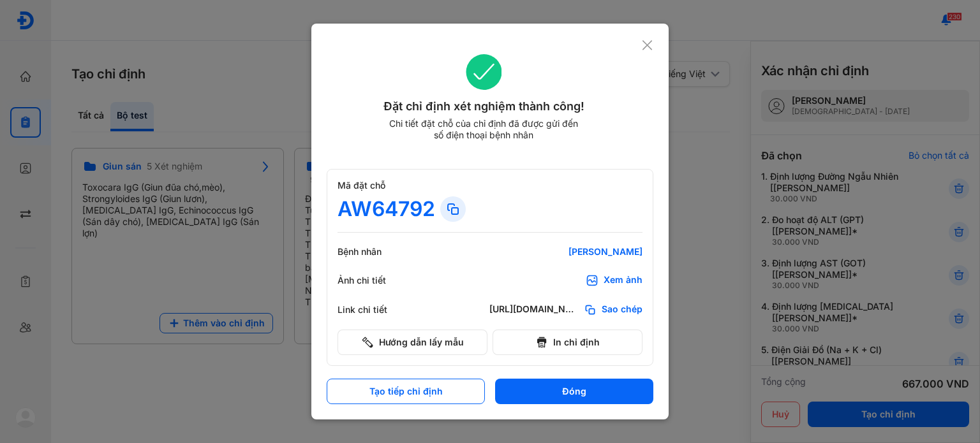  Describe the element at coordinates (574, 391) in the screenshot. I see `button: Đóng` at that location.